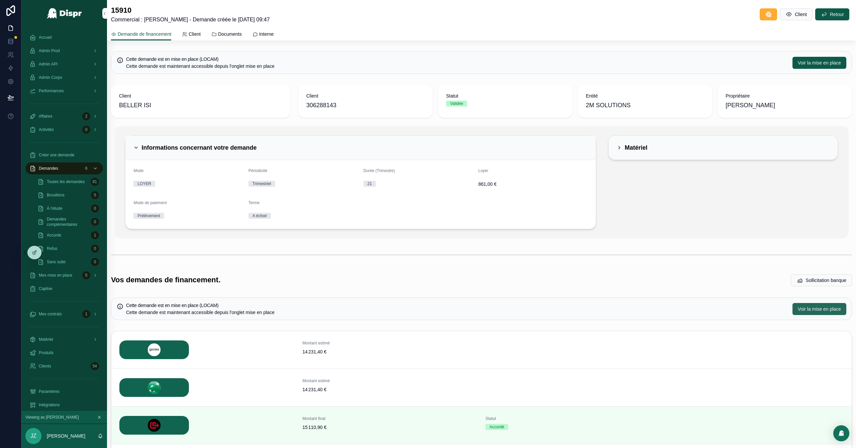 This screenshot has width=856, height=448. I want to click on a: Brouillons5, so click(68, 195).